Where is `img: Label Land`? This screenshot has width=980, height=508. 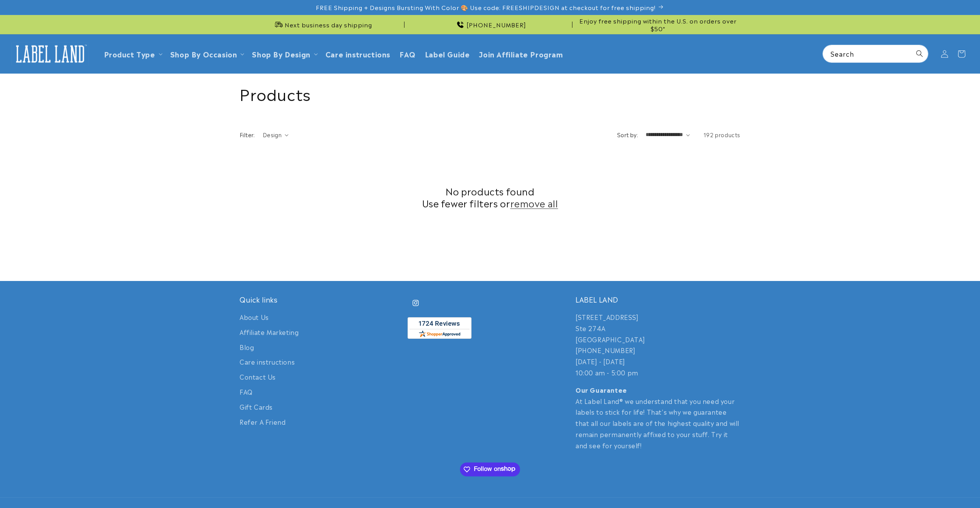
img: Label Land is located at coordinates (50, 54).